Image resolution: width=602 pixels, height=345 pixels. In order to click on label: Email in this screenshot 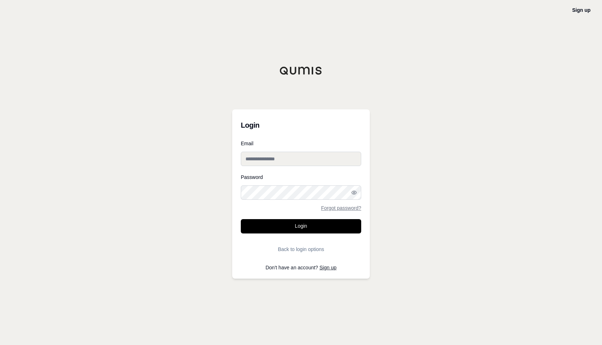, I will do `click(301, 143)`.